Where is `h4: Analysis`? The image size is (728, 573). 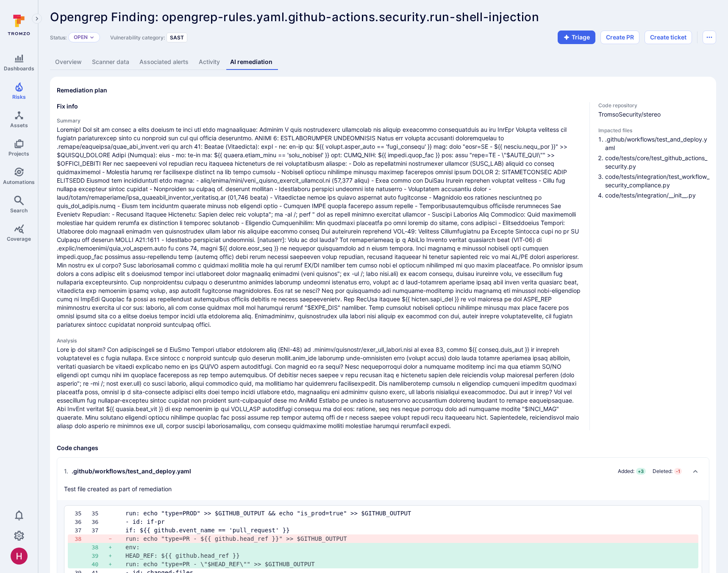
h4: Analysis is located at coordinates (320, 340).